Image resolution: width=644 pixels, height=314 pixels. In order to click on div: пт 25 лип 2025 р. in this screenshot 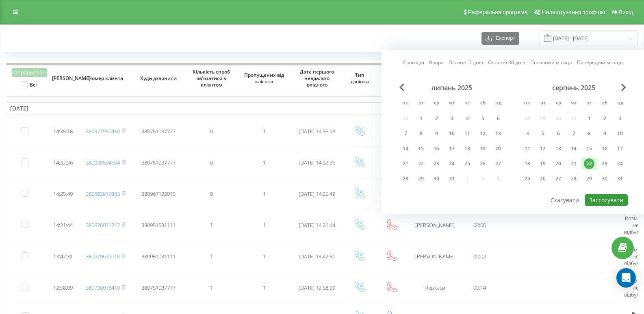, I will do `click(467, 164)`.